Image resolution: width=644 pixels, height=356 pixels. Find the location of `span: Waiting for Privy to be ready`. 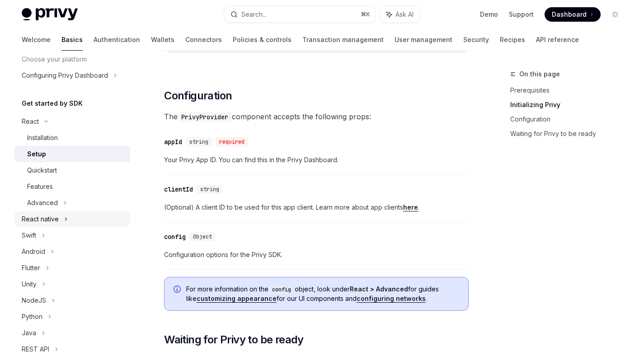

span: Waiting for Privy to be ready is located at coordinates (234, 340).